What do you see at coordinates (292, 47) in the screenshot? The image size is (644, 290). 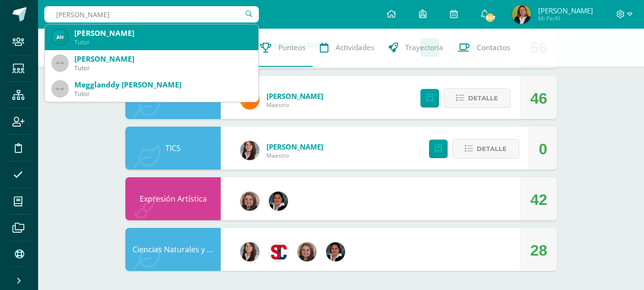 I see `span: Punteos` at bounding box center [292, 47].